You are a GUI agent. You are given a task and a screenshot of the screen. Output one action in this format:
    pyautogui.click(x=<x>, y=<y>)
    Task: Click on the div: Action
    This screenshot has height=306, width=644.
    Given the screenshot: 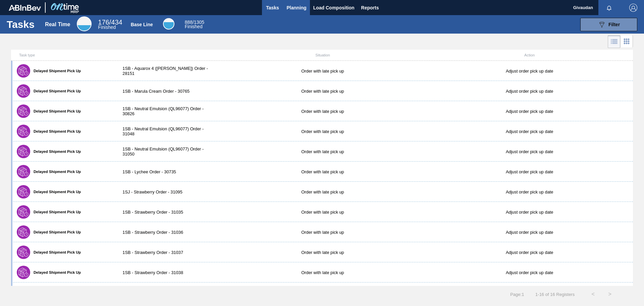 What is the action you would take?
    pyautogui.click(x=529, y=55)
    